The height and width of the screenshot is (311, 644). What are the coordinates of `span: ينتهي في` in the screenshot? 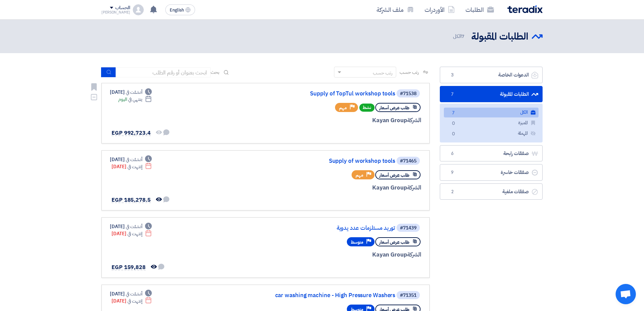 It's located at (135, 99).